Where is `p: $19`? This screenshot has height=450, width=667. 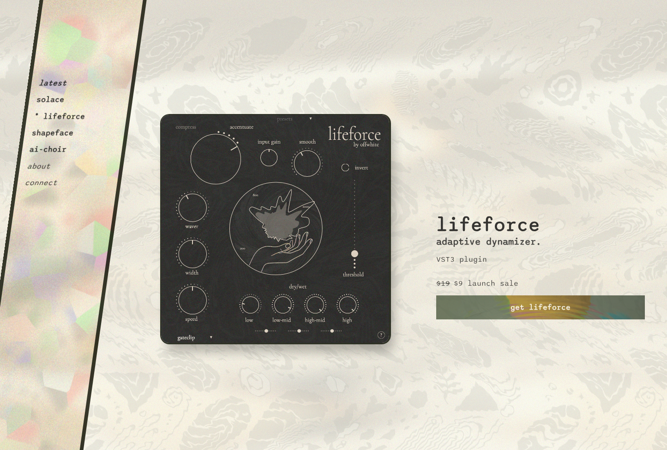
p: $19 is located at coordinates (443, 283).